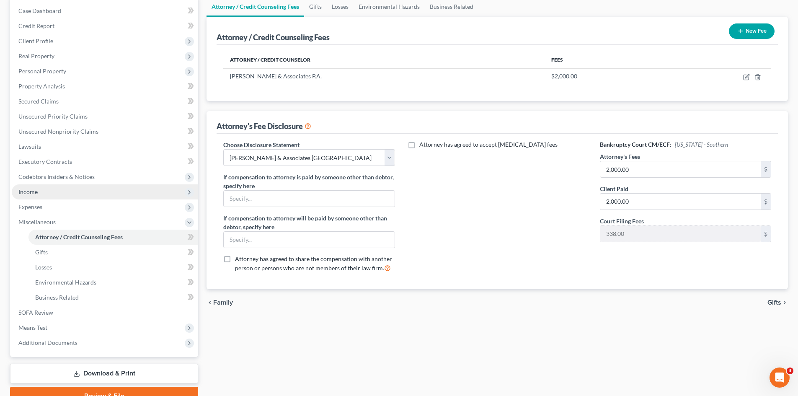  I want to click on div: Attorney / Credit Counseling Fees, so click(273, 37).